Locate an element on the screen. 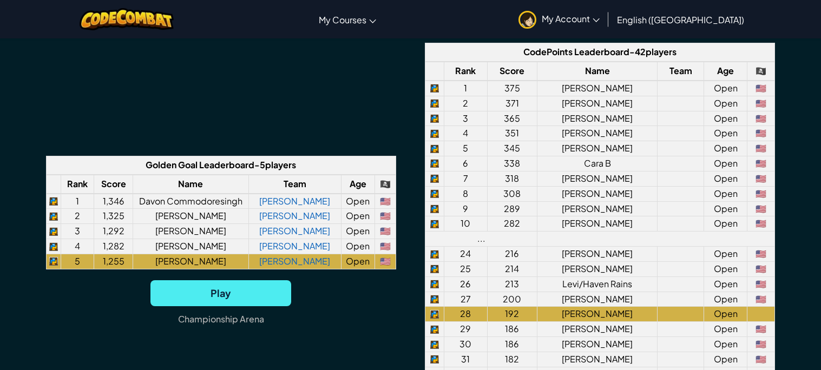  p: Championship Arena is located at coordinates (221, 319).